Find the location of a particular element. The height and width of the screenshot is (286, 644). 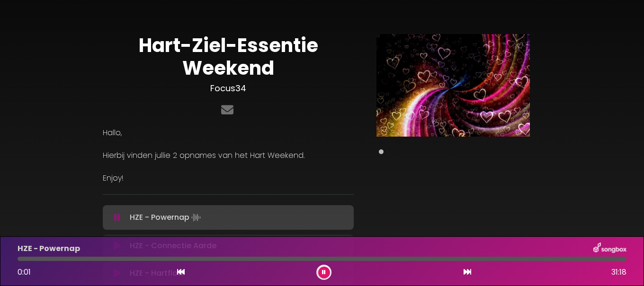

img: waveform4.gif is located at coordinates (196, 218).